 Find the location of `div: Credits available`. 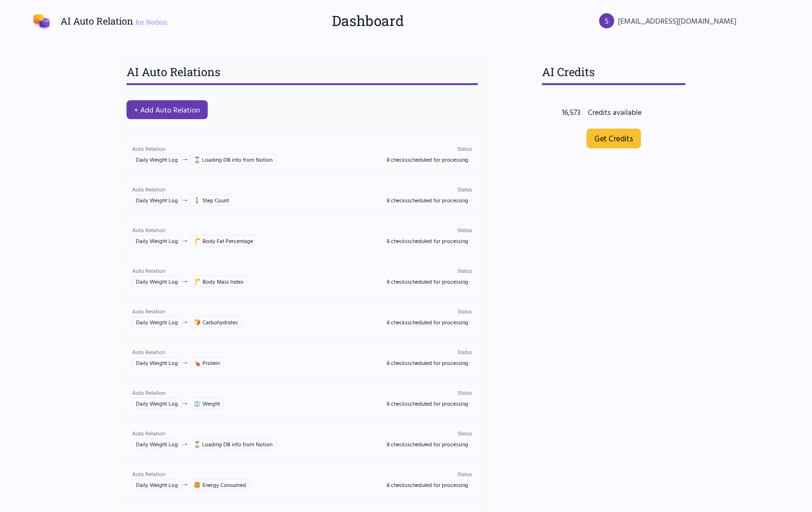

div: Credits available is located at coordinates (627, 112).